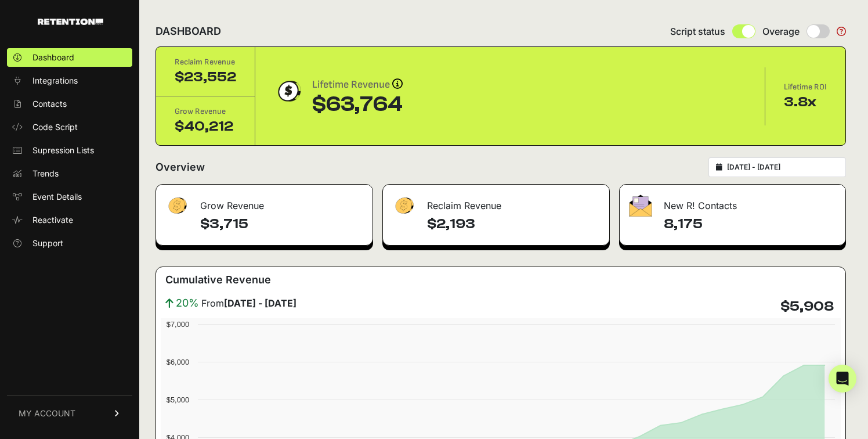 The width and height of the screenshot is (868, 439). What do you see at coordinates (288, 91) in the screenshot?
I see `img: dollar-coin-05c43ed7efb7bc0c12610022525b4bbbb207c7efeef5aecc26f025e68dcafac9.png` at bounding box center [288, 91].